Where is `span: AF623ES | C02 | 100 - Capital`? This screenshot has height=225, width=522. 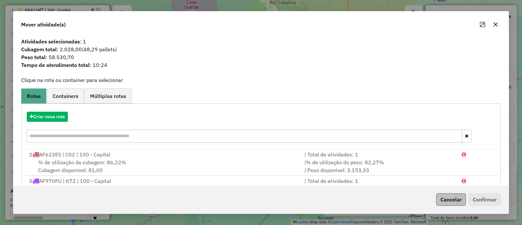 span: AF623ES | C02 | 100 - Capital is located at coordinates (75, 154).